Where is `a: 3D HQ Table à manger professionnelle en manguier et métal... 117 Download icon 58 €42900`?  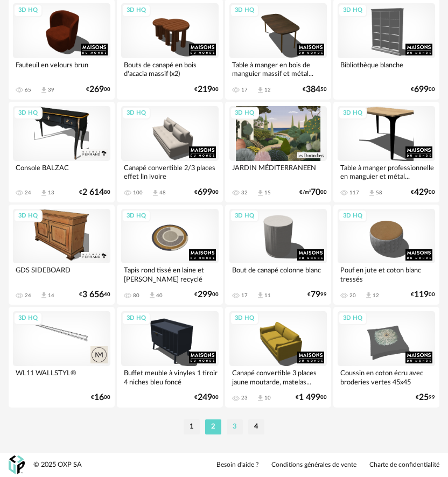 a: 3D HQ Table à manger professionnelle en manguier et métal... 117 Download icon 58 €42900 is located at coordinates (386, 152).